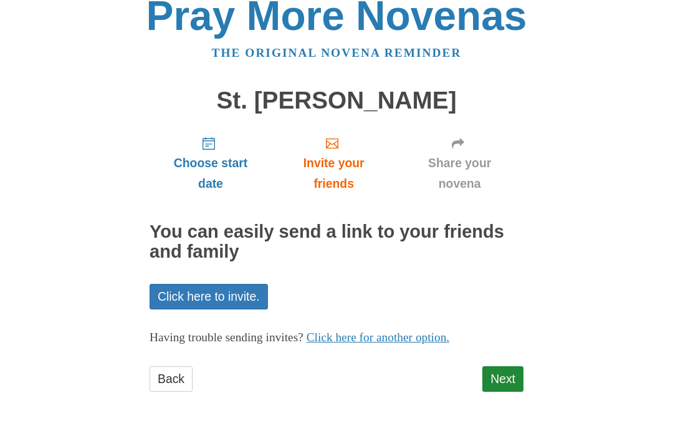  Describe the element at coordinates (226, 337) in the screenshot. I see `span: Having trouble sending invites?` at that location.